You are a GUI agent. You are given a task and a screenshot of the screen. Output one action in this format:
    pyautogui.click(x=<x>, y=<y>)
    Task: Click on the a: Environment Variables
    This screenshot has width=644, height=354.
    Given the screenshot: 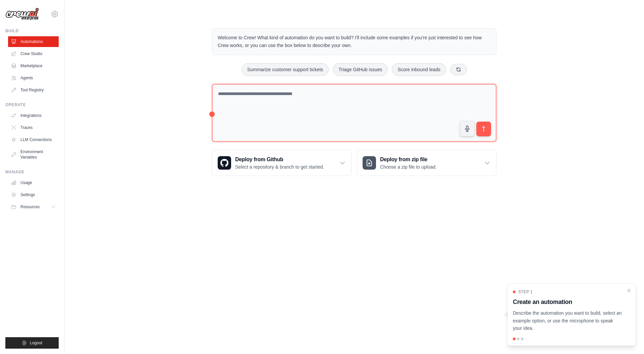 What is the action you would take?
    pyautogui.click(x=33, y=155)
    